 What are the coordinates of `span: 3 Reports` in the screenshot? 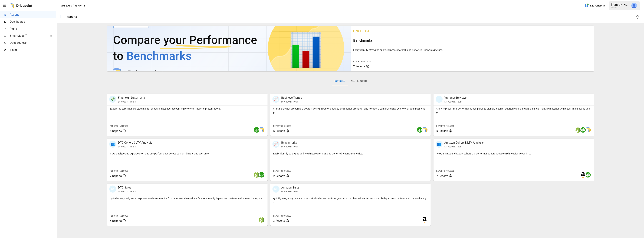 It's located at (279, 221).